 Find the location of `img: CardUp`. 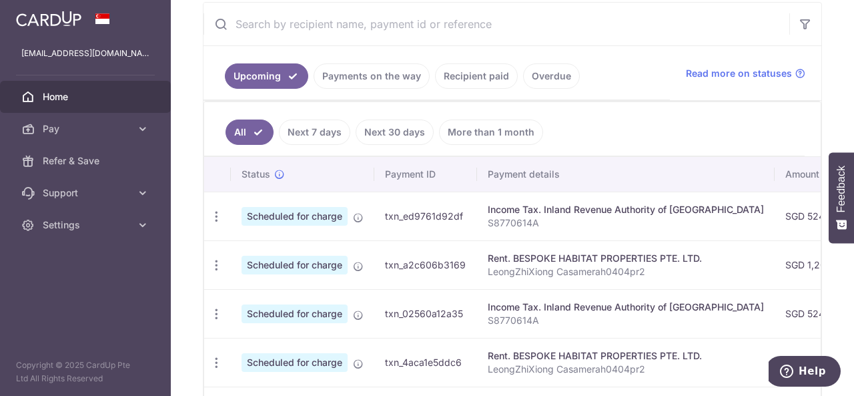

img: CardUp is located at coordinates (49, 19).